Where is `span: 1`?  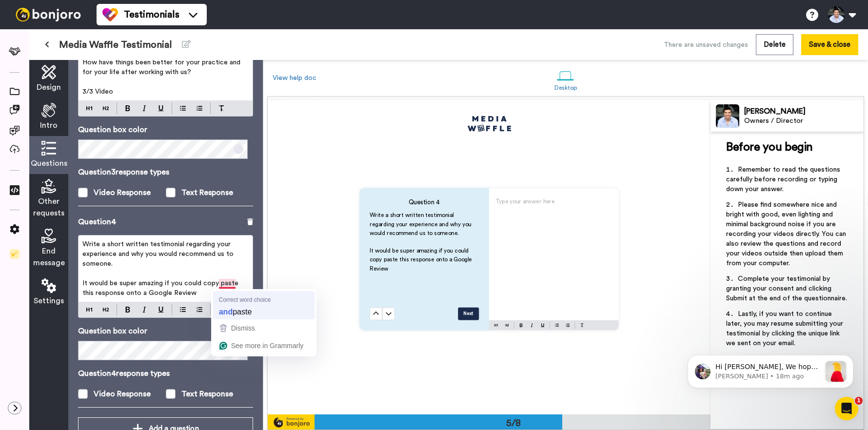 span: 1 is located at coordinates (858, 401).